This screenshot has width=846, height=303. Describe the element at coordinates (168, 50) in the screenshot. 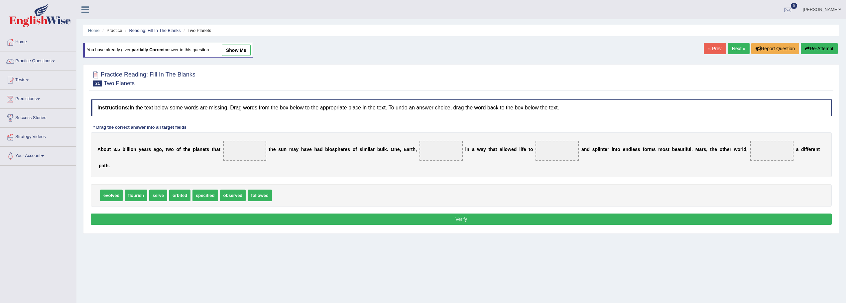

I see `div: You have already given answer to this question` at that location.